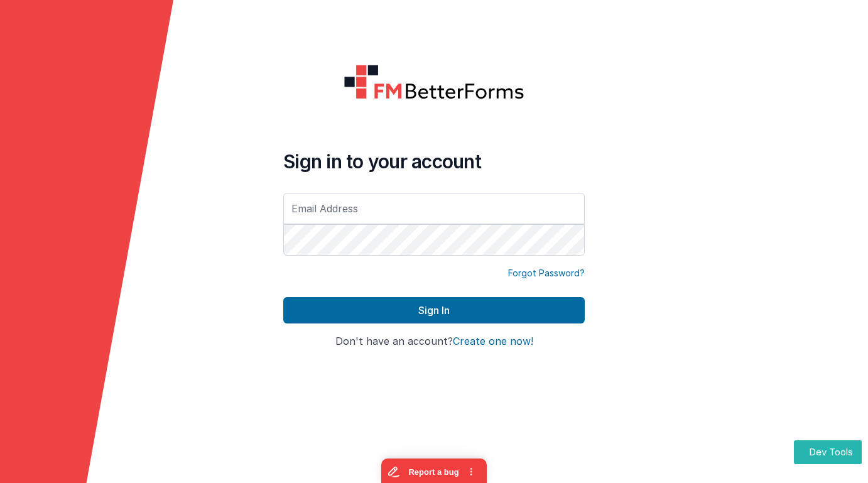 Image resolution: width=868 pixels, height=483 pixels. What do you see at coordinates (547, 273) in the screenshot?
I see `a: Forgot Password?` at bounding box center [547, 273].